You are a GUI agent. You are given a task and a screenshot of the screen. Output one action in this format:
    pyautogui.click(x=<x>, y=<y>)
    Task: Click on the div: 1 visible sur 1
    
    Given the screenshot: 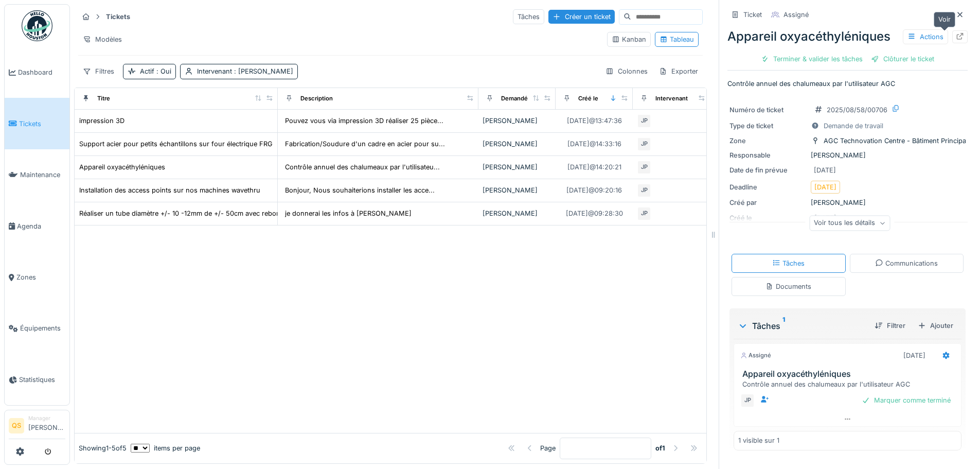 What is the action you would take?
    pyautogui.click(x=759, y=440)
    